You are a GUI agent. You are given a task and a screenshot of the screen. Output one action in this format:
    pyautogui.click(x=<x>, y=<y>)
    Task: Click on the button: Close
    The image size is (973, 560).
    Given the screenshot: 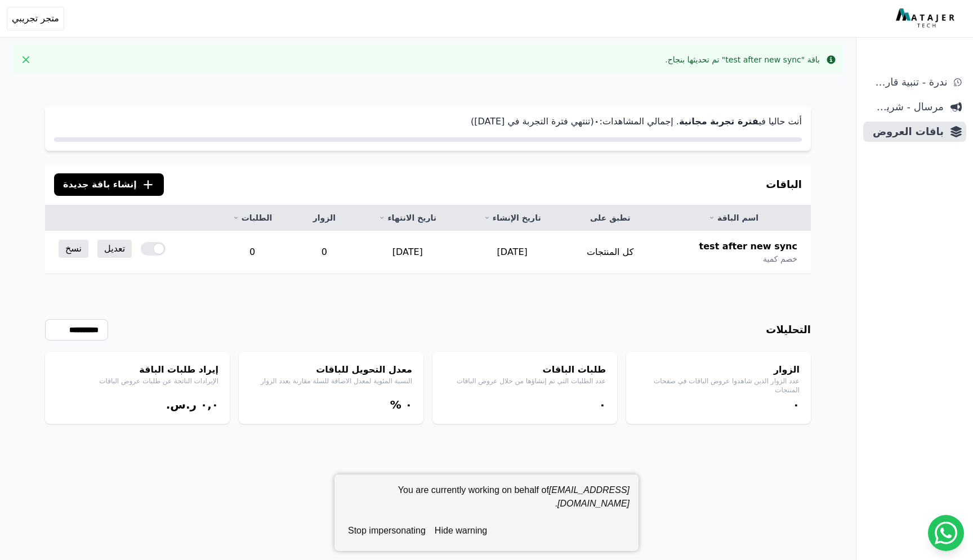 What is the action you would take?
    pyautogui.click(x=26, y=60)
    